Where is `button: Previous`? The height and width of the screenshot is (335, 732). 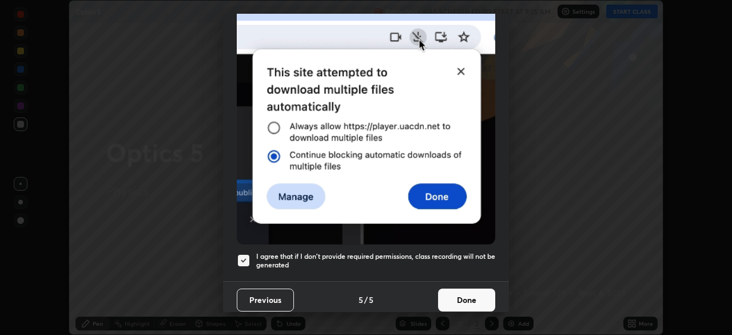
button: Previous is located at coordinates (266, 300).